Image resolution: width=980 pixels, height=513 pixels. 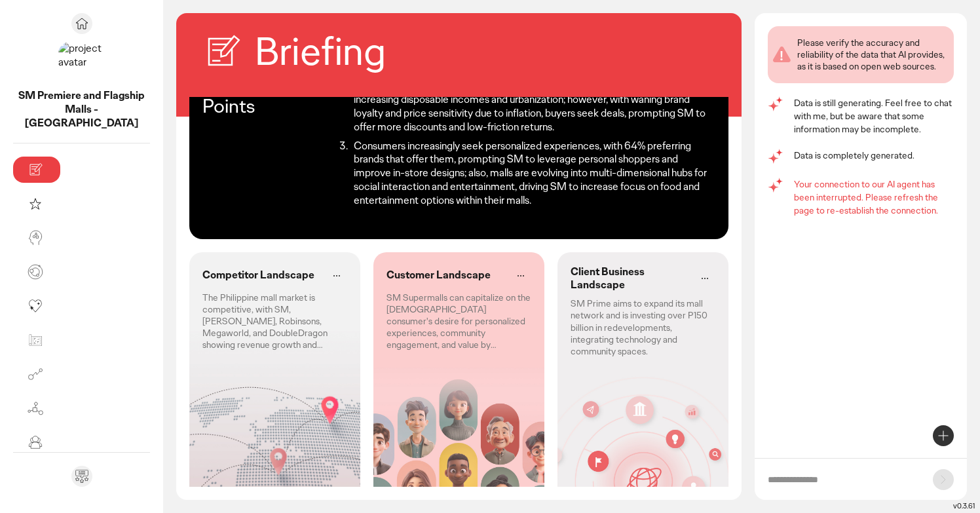 I want to click on div: Please verify the accuracy and reliability of the data that AI provides, as it is based on open w..., so click(x=873, y=54).